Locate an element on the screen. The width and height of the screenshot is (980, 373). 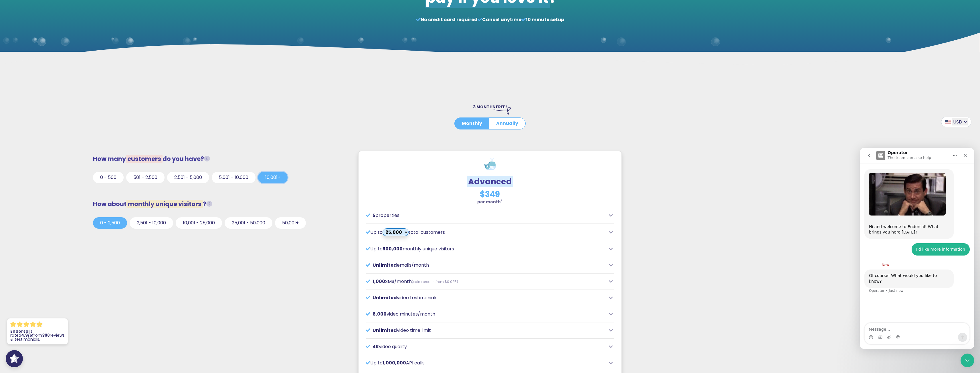
textarea: Message… is located at coordinates (57, 180).